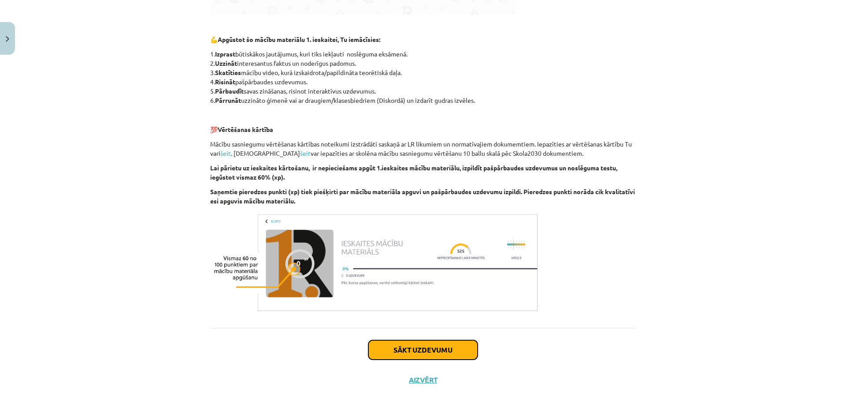 This screenshot has width=846, height=417. What do you see at coordinates (299, 39) in the screenshot?
I see `strong: Apgūstot šo mācību materiālu 1. ieskaitei, Tu iemācīsies:` at bounding box center [299, 39].